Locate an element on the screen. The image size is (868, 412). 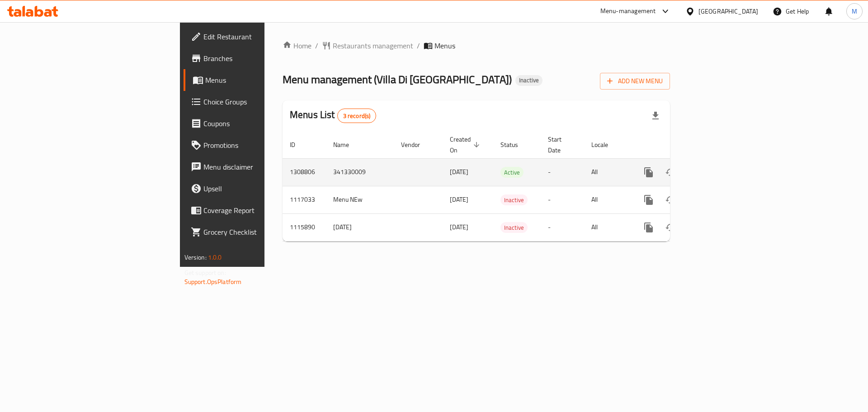
div: Menu-management is located at coordinates (628, 11).